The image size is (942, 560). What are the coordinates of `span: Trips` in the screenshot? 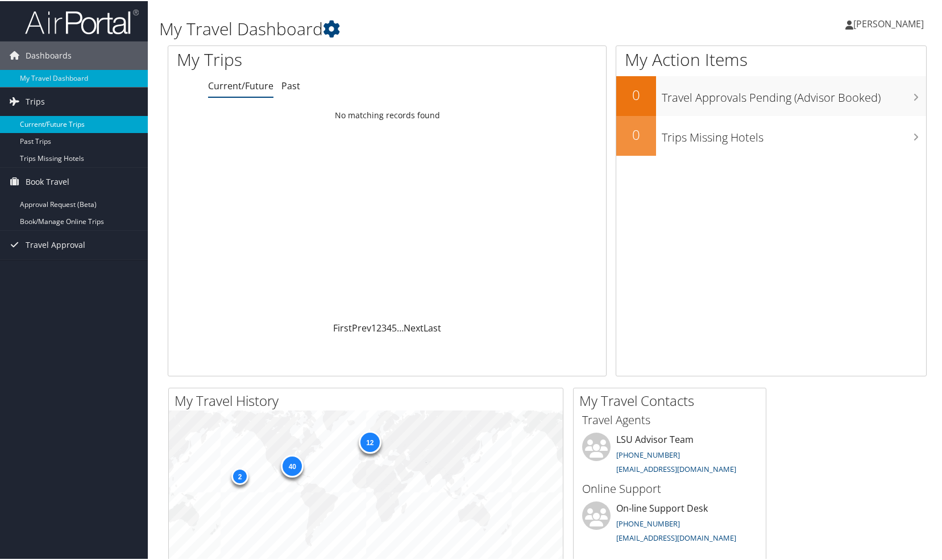 It's located at (35, 101).